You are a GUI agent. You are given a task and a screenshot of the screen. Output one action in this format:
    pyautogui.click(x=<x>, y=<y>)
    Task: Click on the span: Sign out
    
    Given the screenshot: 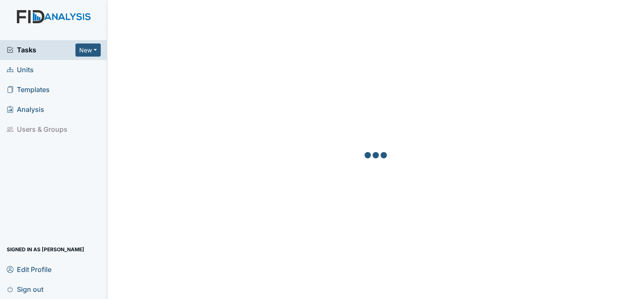 What is the action you would take?
    pyautogui.click(x=25, y=289)
    